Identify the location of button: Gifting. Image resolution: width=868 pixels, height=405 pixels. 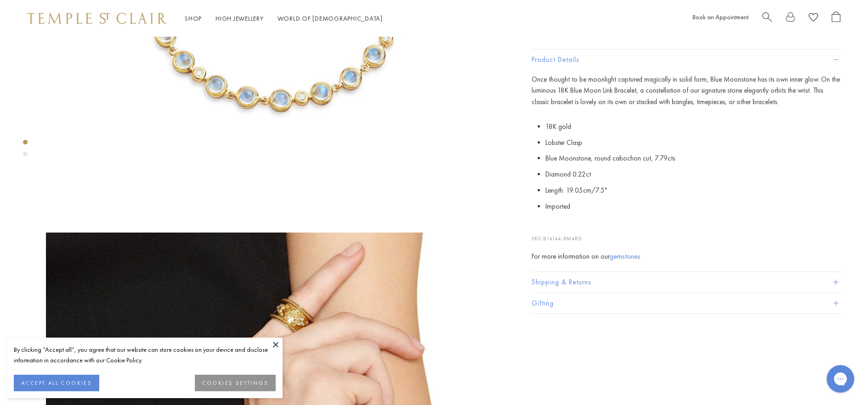
(686, 303).